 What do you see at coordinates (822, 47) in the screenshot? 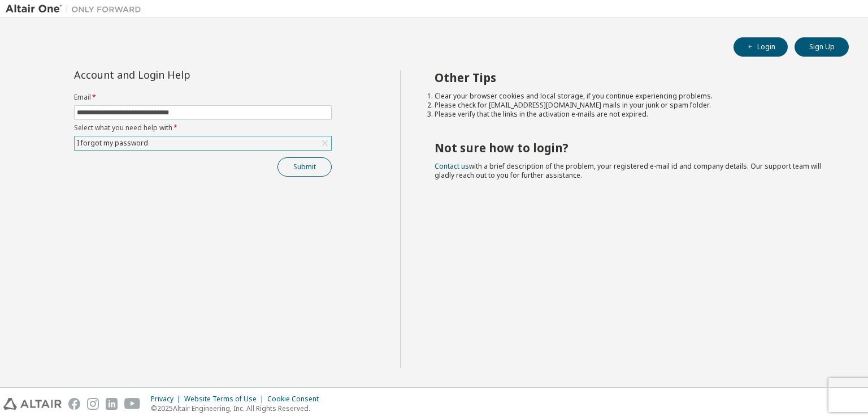
I see `button: Sign Up` at bounding box center [822, 47].